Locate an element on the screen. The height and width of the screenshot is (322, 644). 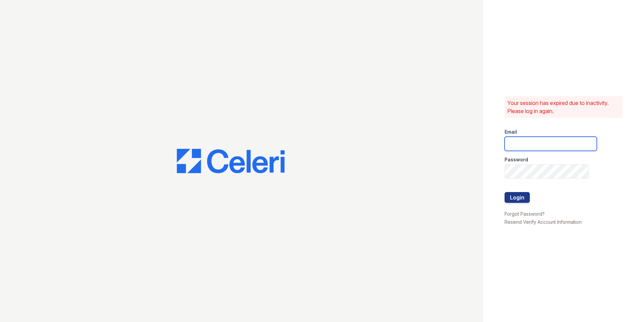
button: Login is located at coordinates (517, 197).